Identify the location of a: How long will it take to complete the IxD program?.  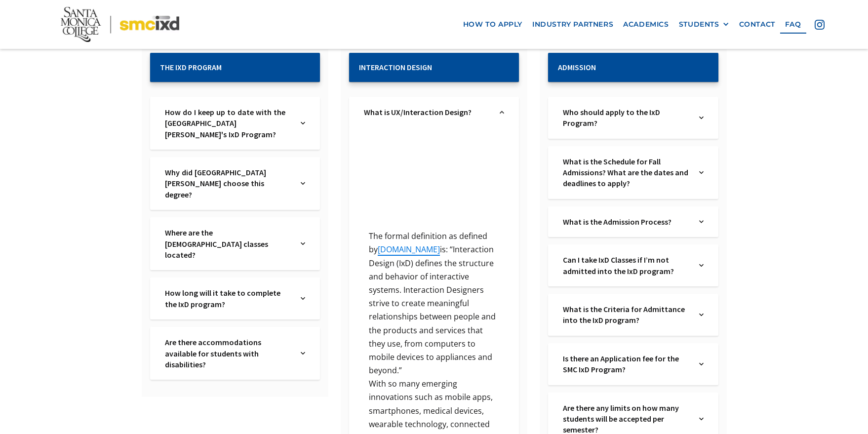
(228, 298).